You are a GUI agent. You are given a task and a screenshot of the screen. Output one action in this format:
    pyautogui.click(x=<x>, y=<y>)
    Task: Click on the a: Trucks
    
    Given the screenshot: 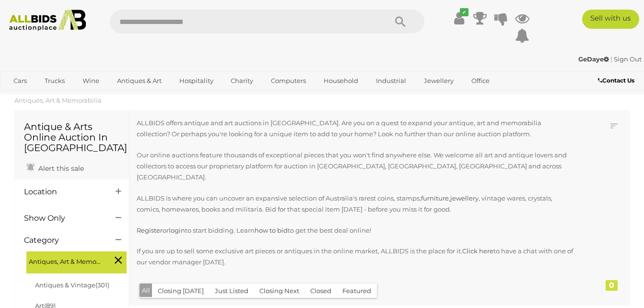 What is the action you would take?
    pyautogui.click(x=55, y=80)
    